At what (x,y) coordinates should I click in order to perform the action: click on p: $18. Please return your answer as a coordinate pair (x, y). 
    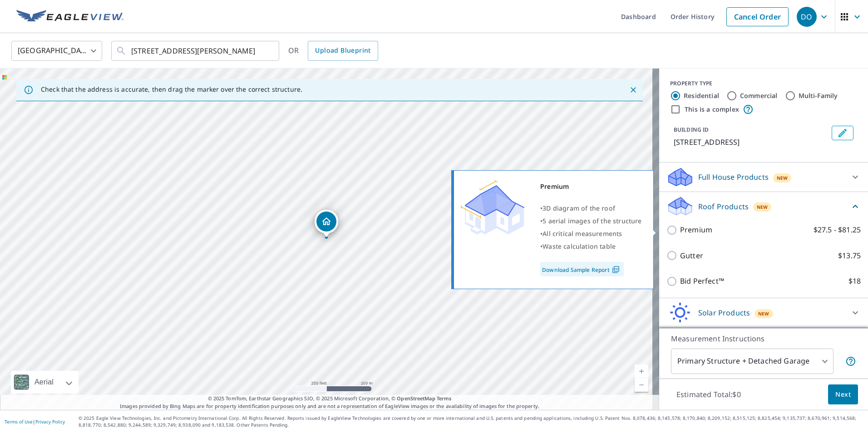
    Looking at the image, I should click on (854, 282).